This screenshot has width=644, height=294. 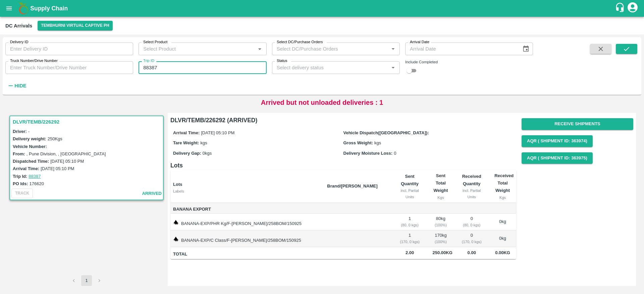 What do you see at coordinates (326, 49) in the screenshot?
I see `input: Select DC/Purchase Orders` at bounding box center [326, 49].